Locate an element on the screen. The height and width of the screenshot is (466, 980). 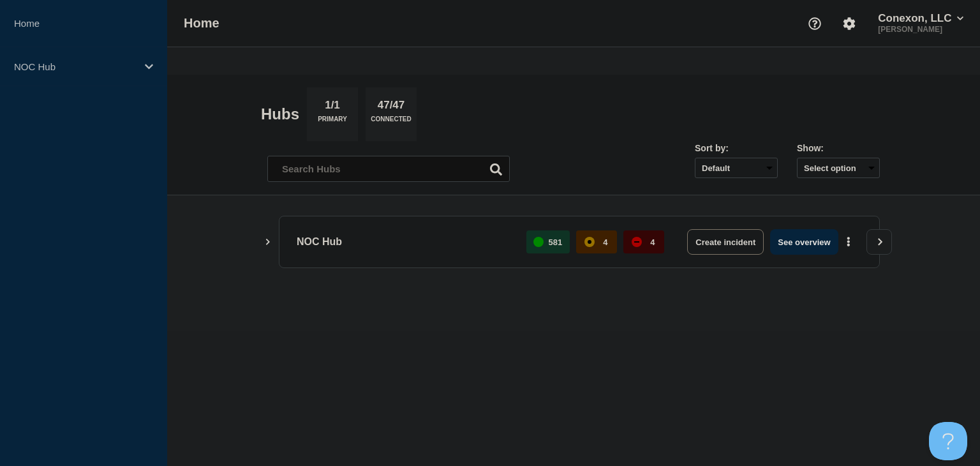
button: See overview is located at coordinates (804, 242).